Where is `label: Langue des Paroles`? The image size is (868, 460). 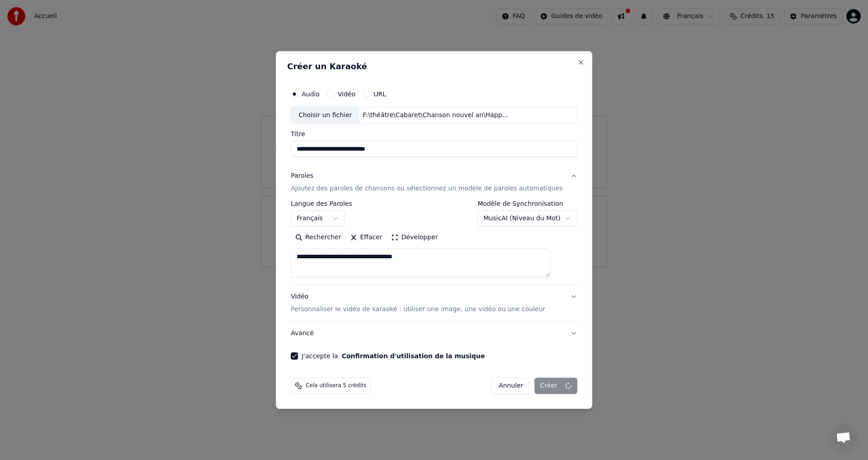 label: Langue des Paroles is located at coordinates (321, 204).